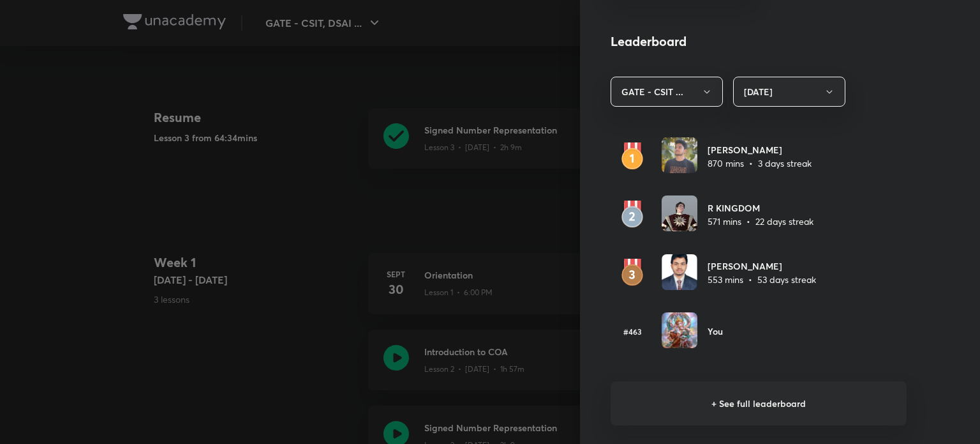 This screenshot has width=980, height=444. What do you see at coordinates (667, 91) in the screenshot?
I see `button: GATE - CSIT ...` at bounding box center [667, 91].